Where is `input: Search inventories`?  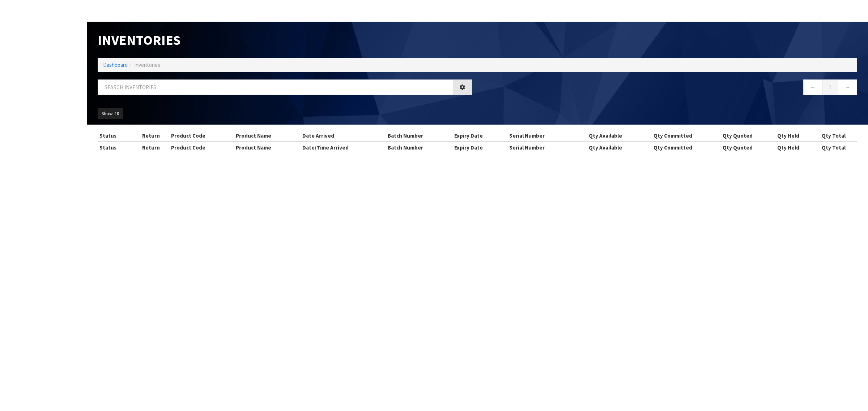 input: Search inventories is located at coordinates (275, 87).